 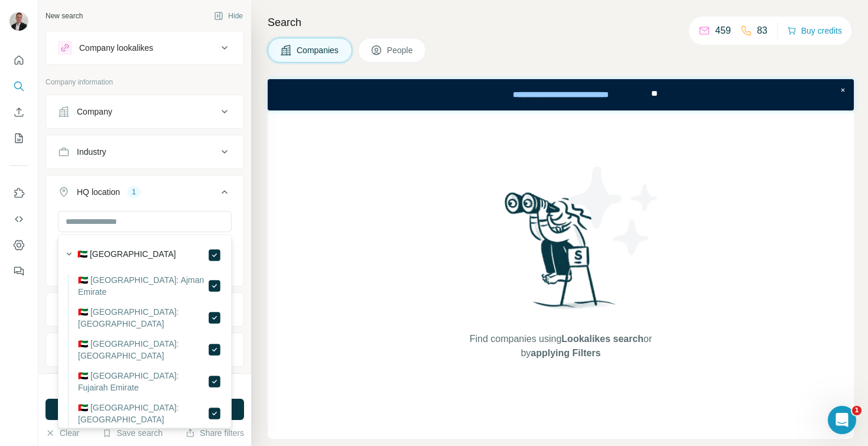 I want to click on button: Search, so click(x=19, y=87).